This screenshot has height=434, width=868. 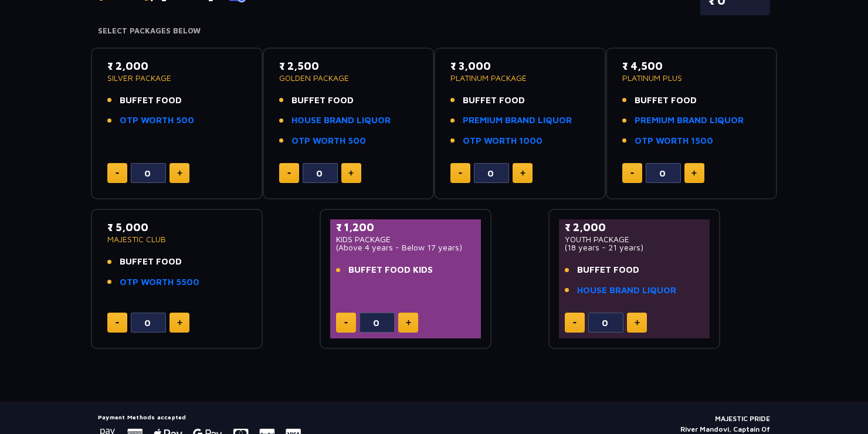 What do you see at coordinates (634, 248) in the screenshot?
I see `p: (18 years - 21 years)` at bounding box center [634, 248].